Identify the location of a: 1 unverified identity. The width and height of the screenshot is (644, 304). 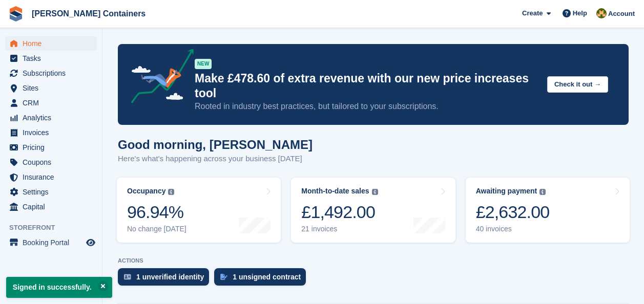
(166, 280).